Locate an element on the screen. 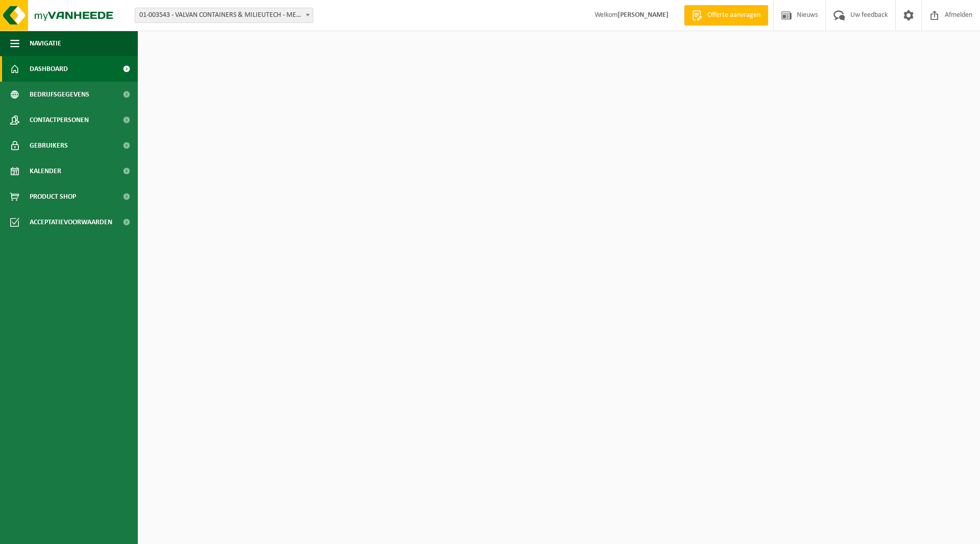 The image size is (980, 544). span: 01-003543 - VALVAN CONTAINERS & MILIEUTECH - MENEN is located at coordinates (224, 15).